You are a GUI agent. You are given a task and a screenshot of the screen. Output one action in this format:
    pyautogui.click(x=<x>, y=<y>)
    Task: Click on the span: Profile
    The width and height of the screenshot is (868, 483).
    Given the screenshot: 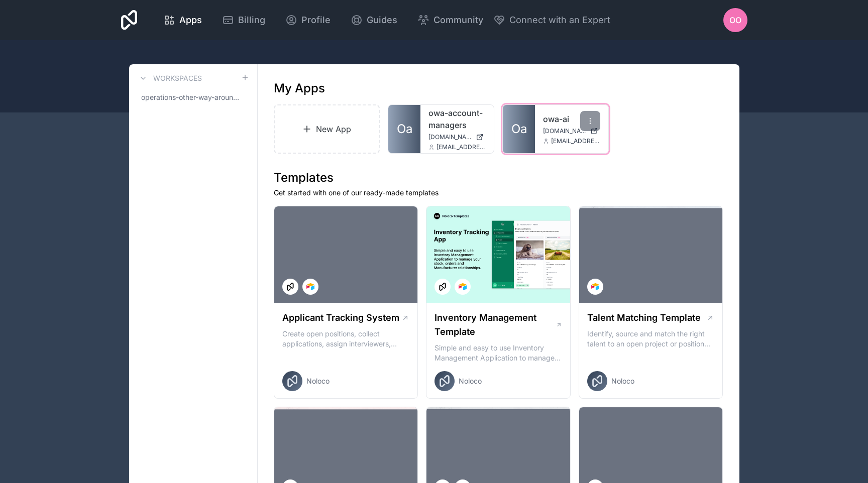 What is the action you would take?
    pyautogui.click(x=316, y=20)
    